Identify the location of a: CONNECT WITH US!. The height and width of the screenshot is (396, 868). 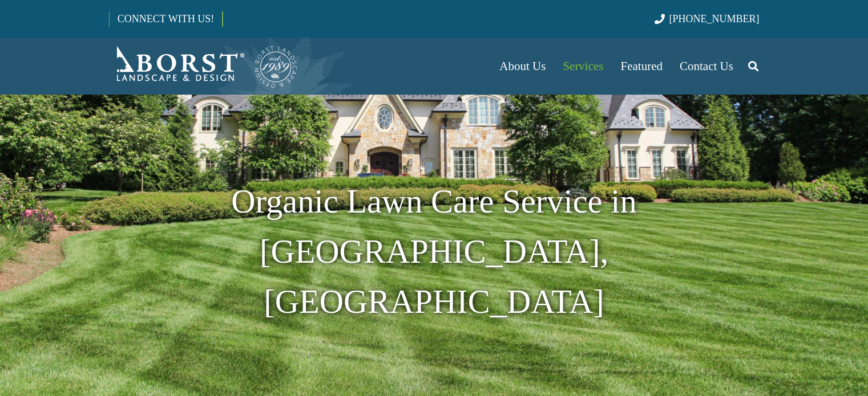
(166, 18).